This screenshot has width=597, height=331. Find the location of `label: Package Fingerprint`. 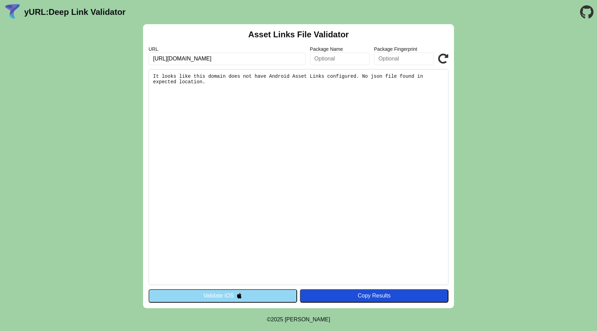

label: Package Fingerprint is located at coordinates (404, 49).